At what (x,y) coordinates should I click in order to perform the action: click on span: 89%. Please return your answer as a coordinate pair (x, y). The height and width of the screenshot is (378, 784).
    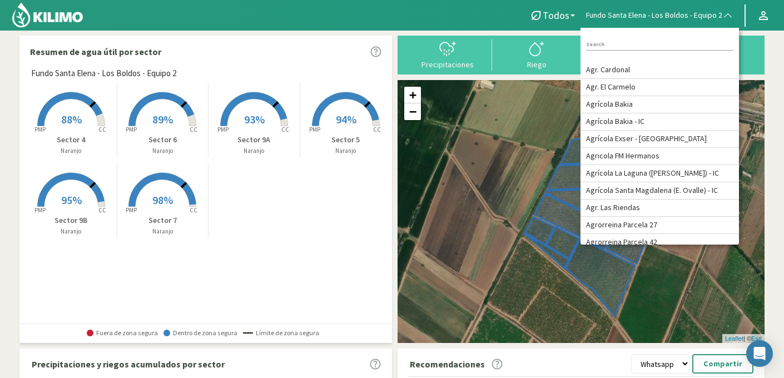
    Looking at the image, I should click on (162, 119).